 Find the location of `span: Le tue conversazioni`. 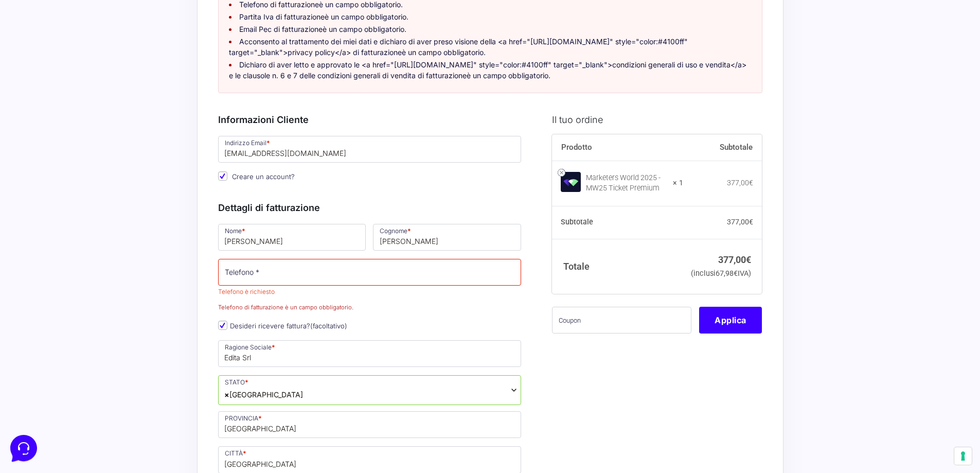

span: Le tue conversazioni is located at coordinates (52, 46).